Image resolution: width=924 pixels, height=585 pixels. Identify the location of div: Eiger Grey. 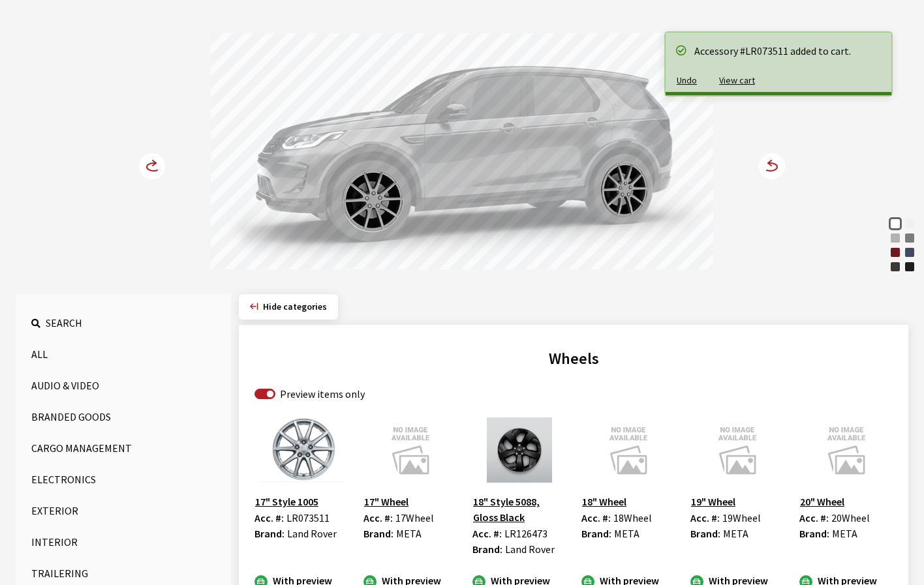
(910, 239).